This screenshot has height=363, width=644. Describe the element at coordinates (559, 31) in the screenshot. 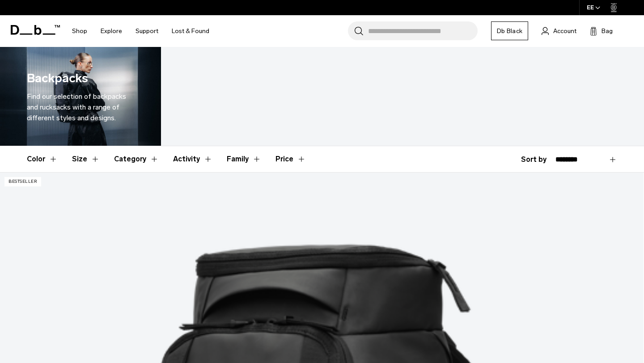

I see `a: Account` at that location.